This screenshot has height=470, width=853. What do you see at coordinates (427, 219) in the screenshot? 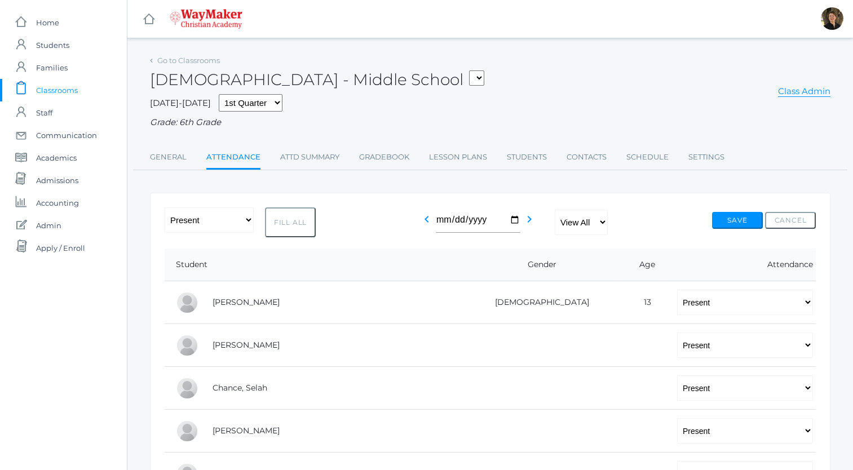
I see `i: chevron_left` at bounding box center [427, 219].